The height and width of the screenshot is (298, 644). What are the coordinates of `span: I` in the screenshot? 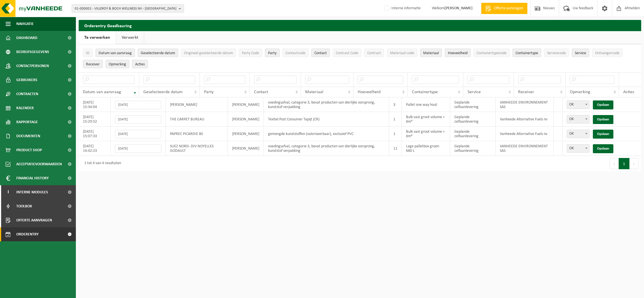 It's located at (8, 192).